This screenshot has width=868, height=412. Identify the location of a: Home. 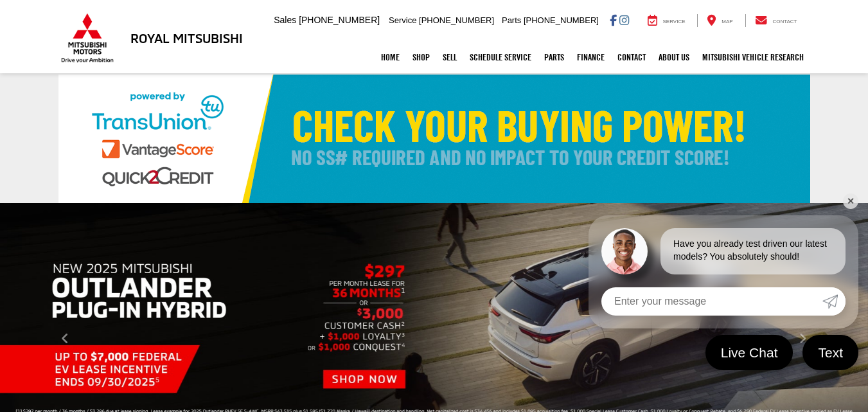
(390, 57).